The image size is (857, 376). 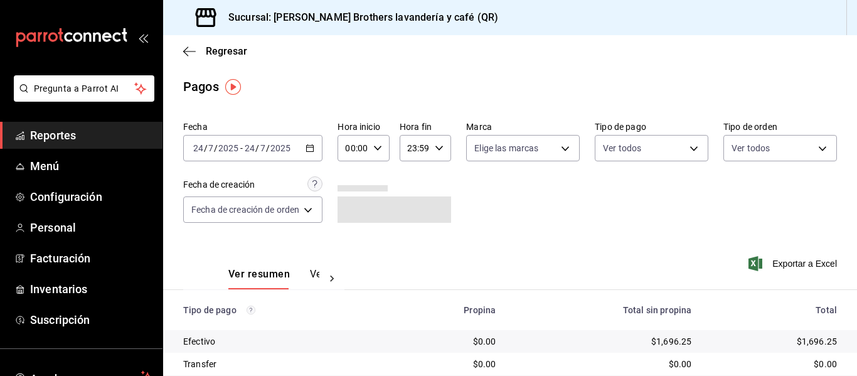 What do you see at coordinates (91, 319) in the screenshot?
I see `span: Suscripción` at bounding box center [91, 319].